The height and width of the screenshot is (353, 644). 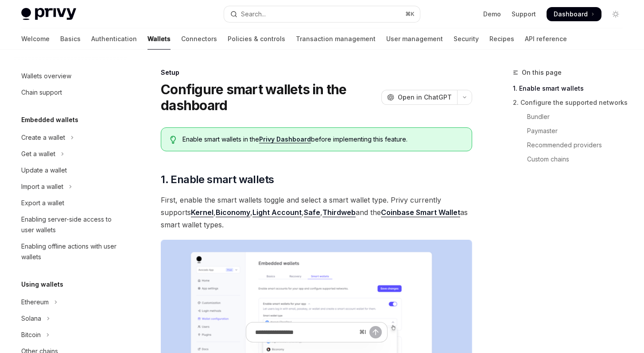 I want to click on button: Toggle Solana section, so click(x=71, y=319).